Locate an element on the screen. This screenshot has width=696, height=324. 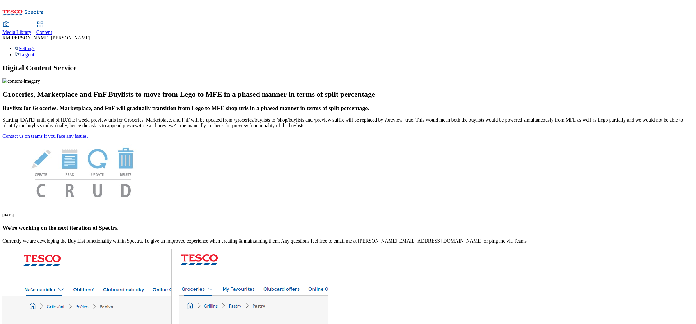
span: Media Library is located at coordinates (17, 32).